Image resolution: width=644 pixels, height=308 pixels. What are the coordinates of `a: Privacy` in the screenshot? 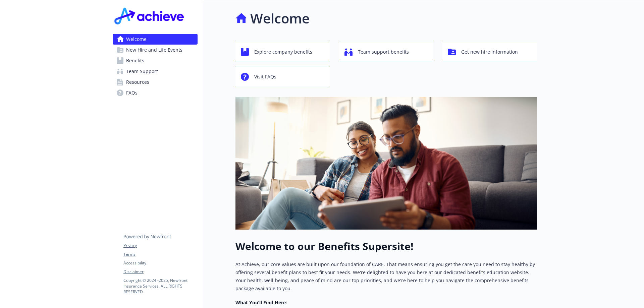 It's located at (160, 246).